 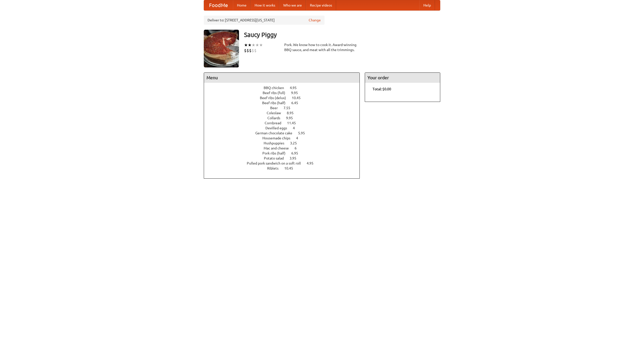 I want to click on a: Pork ribs (half) 6.95, so click(x=284, y=153).